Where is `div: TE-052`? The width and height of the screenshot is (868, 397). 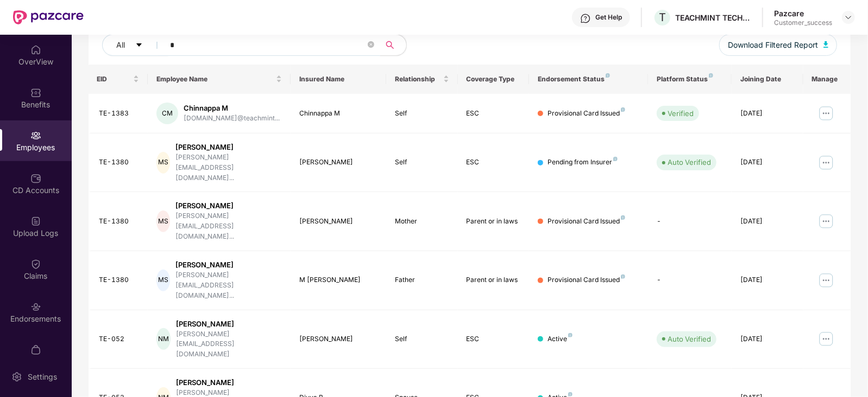
div: TE-052 is located at coordinates (120, 339).